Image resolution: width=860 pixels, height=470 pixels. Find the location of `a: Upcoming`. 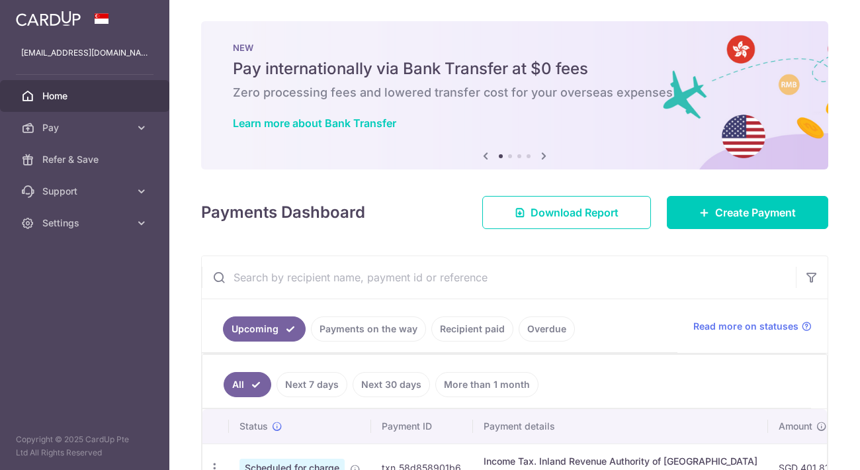

a: Upcoming is located at coordinates (264, 329).